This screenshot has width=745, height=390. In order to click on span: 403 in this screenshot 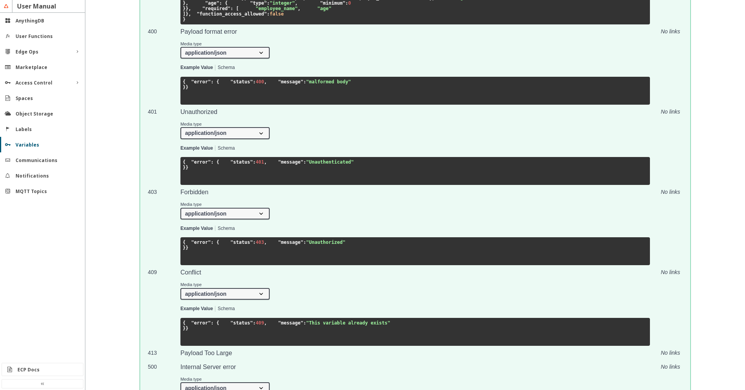, I will do `click(260, 242)`.